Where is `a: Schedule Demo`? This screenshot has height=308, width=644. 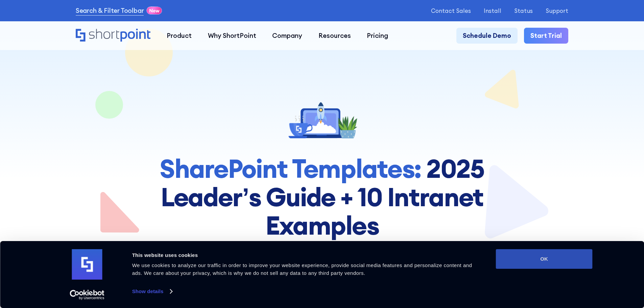
a: Schedule Demo is located at coordinates (487, 36).